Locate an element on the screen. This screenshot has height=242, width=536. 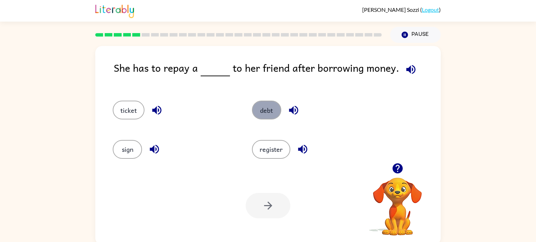
button: register is located at coordinates (271, 150).